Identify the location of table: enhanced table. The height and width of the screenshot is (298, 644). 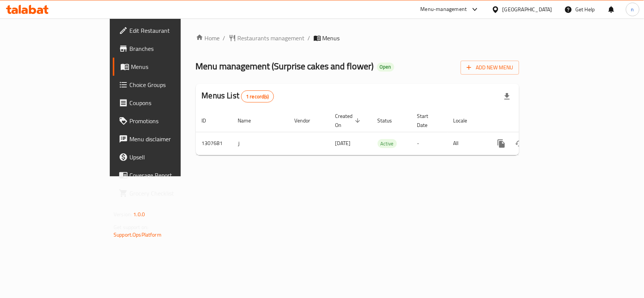
(383, 132).